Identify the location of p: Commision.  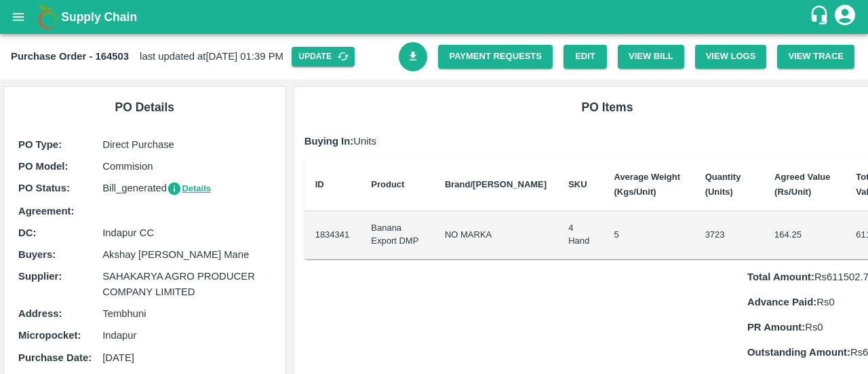
(186, 167).